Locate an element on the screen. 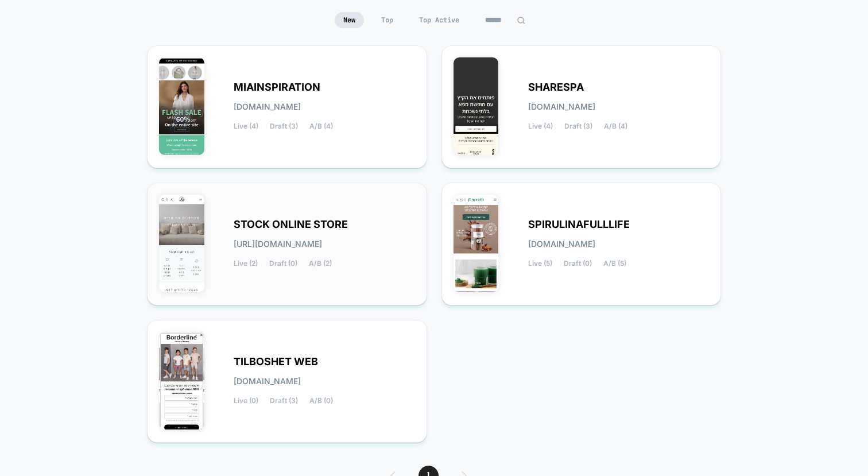 The width and height of the screenshot is (868, 476). span: Live (5) is located at coordinates (541, 264).